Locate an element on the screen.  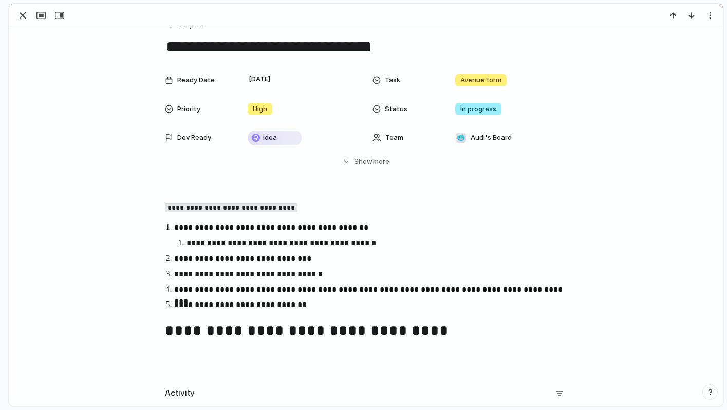
span: Ready Date is located at coordinates (196, 80).